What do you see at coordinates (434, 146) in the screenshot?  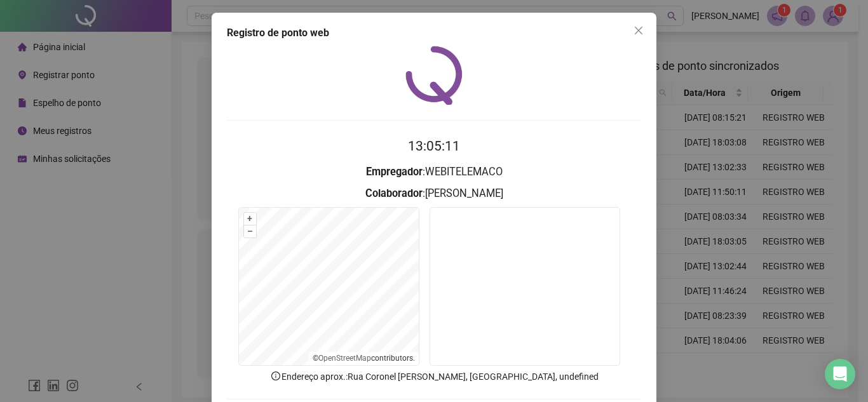 I see `time: 13:05:11` at bounding box center [434, 146].